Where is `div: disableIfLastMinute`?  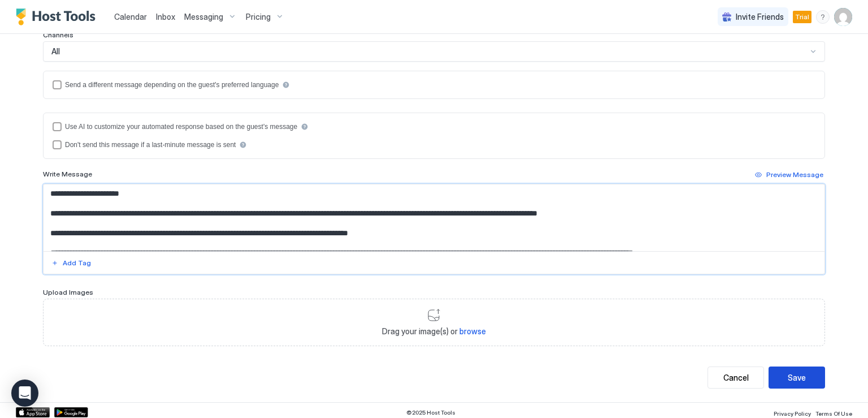
div: disableIfLastMinute is located at coordinates (434, 145).